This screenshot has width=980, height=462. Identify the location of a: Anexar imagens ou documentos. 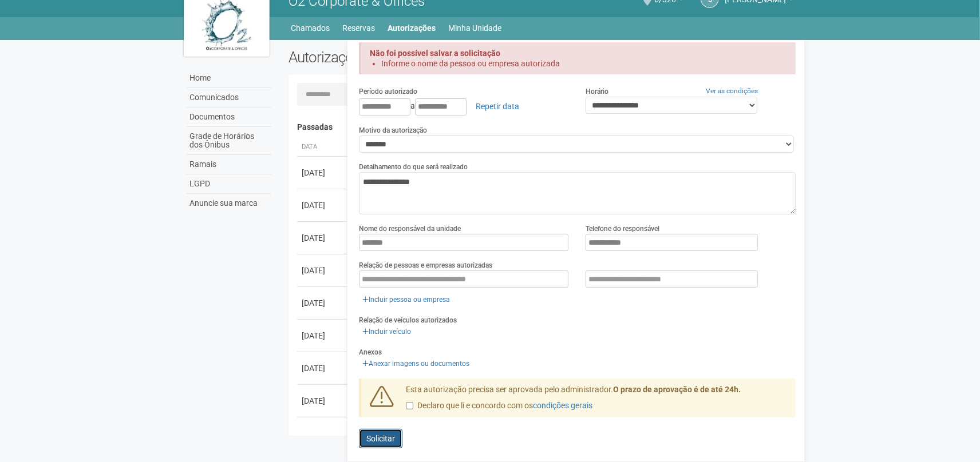
(416, 363).